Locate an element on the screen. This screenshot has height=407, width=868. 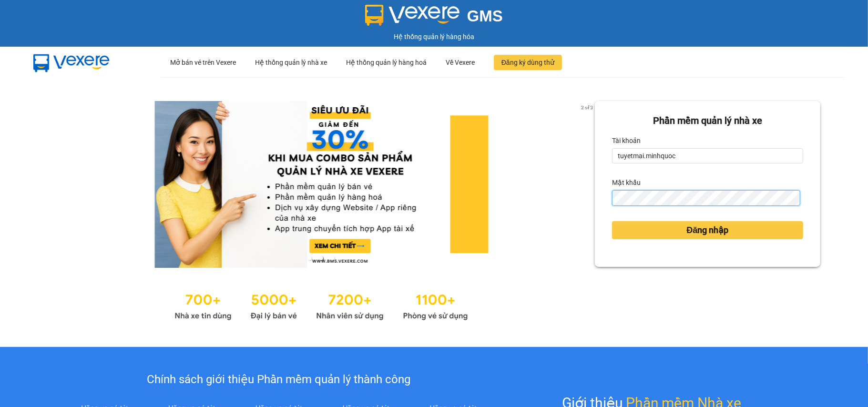
span: Đăng nhập is located at coordinates (708, 230).